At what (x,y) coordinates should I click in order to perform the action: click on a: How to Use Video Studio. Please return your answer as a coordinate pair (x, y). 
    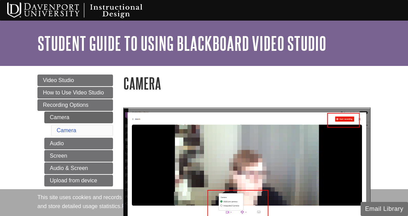
    Looking at the image, I should click on (75, 93).